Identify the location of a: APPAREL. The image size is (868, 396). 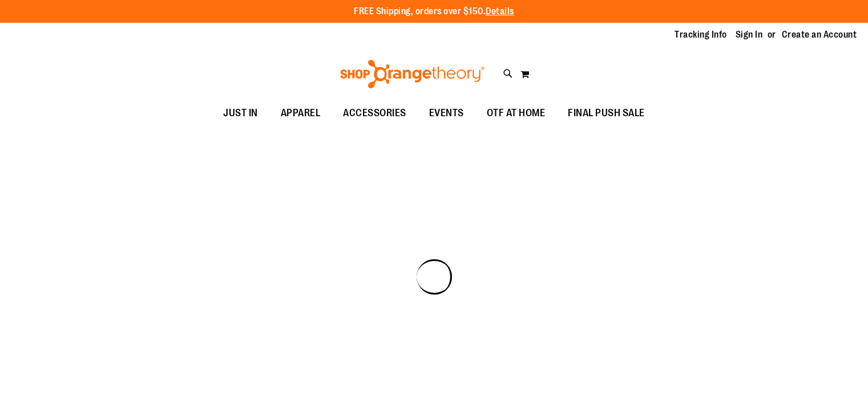
(301, 113).